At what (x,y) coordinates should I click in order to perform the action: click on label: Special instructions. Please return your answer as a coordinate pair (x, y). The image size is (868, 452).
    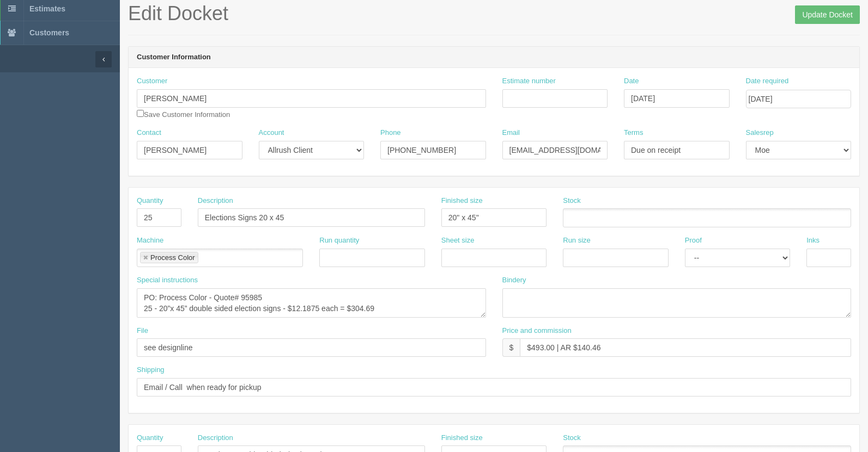
    Looking at the image, I should click on (167, 280).